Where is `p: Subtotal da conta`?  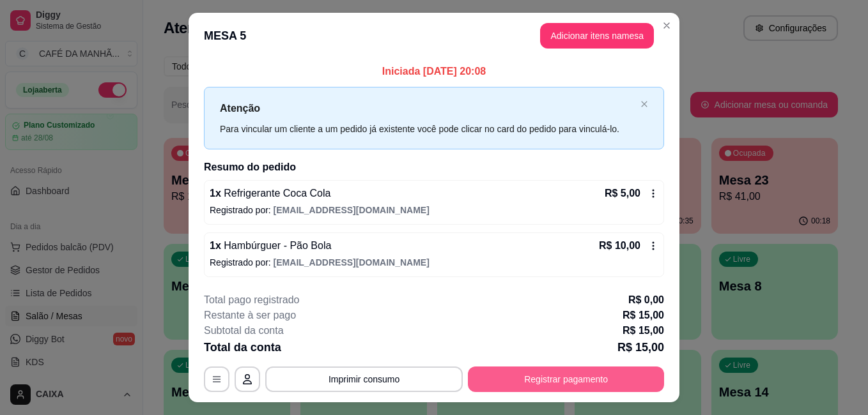
p: Subtotal da conta is located at coordinates (244, 331).